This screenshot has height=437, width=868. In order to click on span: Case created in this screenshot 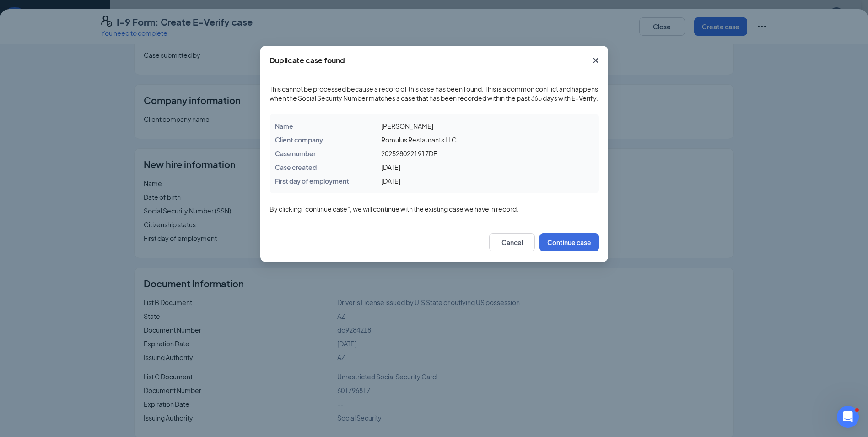, I will do `click(296, 167)`.